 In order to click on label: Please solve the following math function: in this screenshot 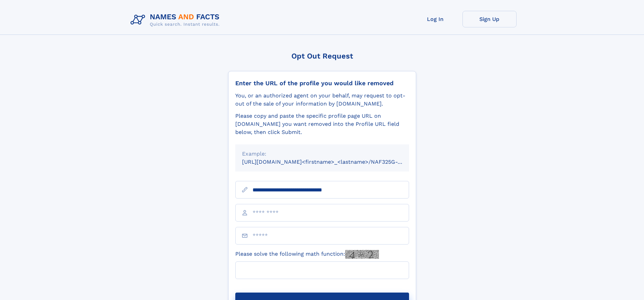, I will do `click(307, 254)`.